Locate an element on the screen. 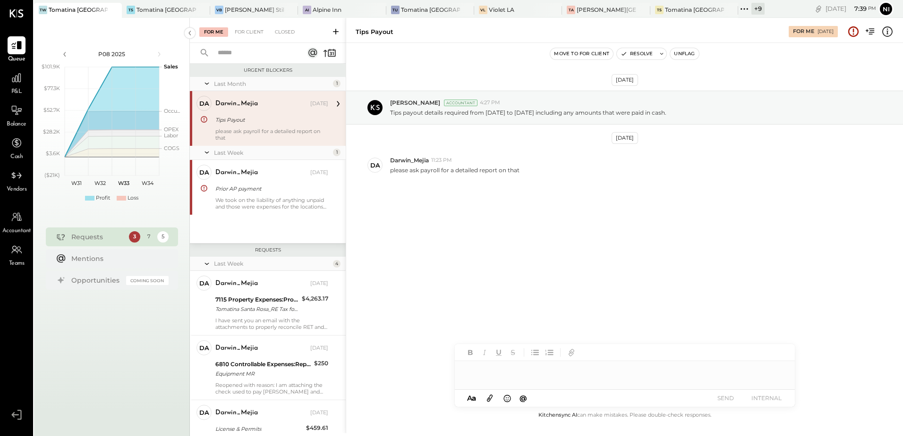  text: $77.3K is located at coordinates (52, 88).